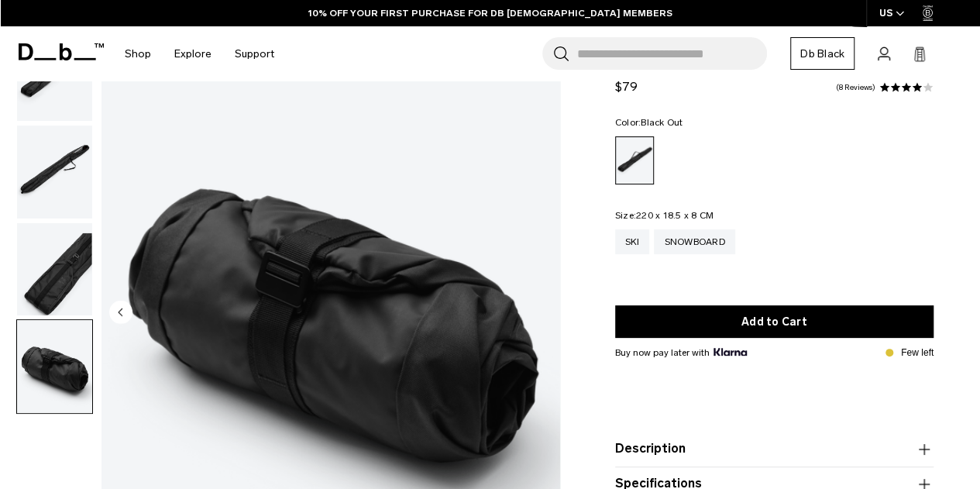  I want to click on a: Explore, so click(193, 53).